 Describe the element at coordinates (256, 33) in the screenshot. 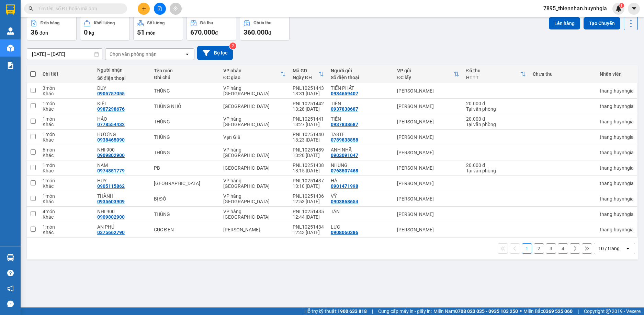

I see `span: 360.000` at that location.